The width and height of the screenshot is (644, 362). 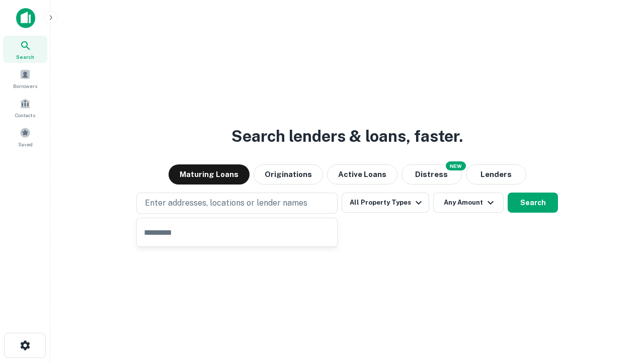 What do you see at coordinates (25, 79) in the screenshot?
I see `a: Borrowers` at bounding box center [25, 79].